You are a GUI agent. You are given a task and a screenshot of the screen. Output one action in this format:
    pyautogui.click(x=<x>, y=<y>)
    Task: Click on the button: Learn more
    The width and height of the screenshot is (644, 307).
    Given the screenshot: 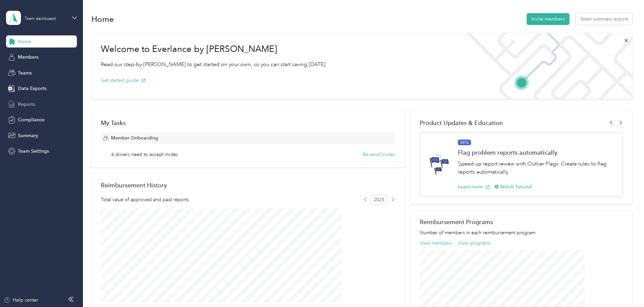 What is the action you would take?
    pyautogui.click(x=474, y=187)
    